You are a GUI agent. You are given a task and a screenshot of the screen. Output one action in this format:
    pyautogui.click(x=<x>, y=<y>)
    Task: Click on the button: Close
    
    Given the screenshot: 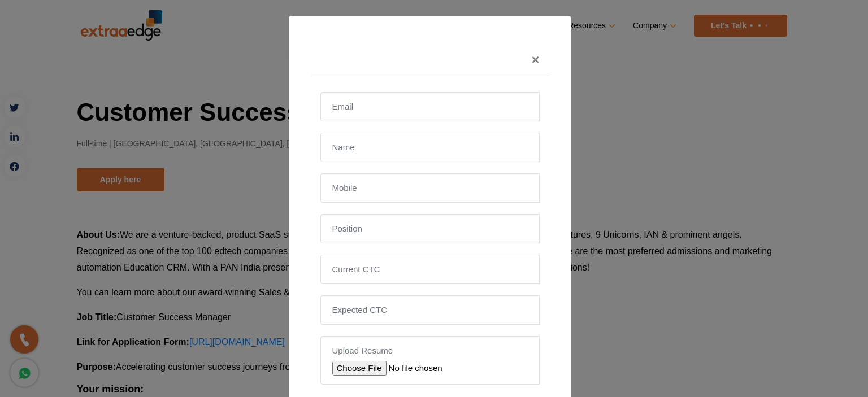 What is the action you would take?
    pyautogui.click(x=535, y=60)
    